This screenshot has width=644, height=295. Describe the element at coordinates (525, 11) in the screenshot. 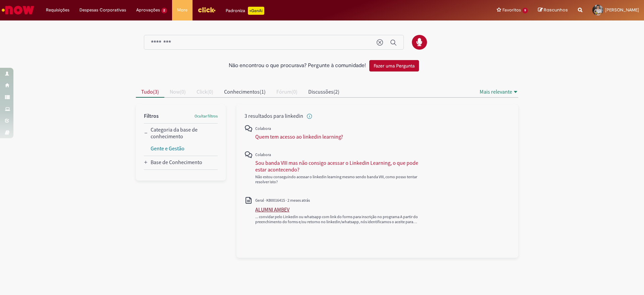

I see `span: 9` at that location.